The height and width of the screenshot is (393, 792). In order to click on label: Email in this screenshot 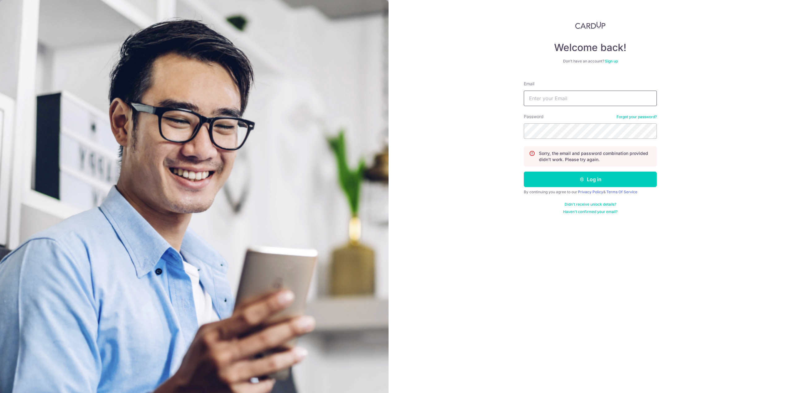, I will do `click(529, 84)`.